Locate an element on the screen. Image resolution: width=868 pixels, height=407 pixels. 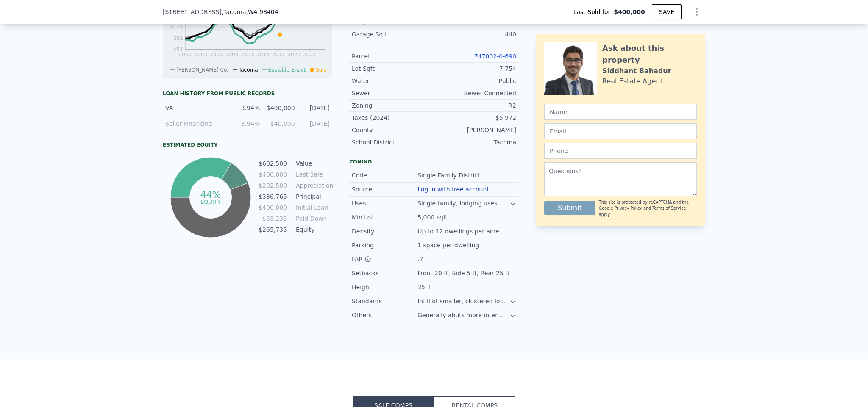
tspan: equity is located at coordinates (210, 201).